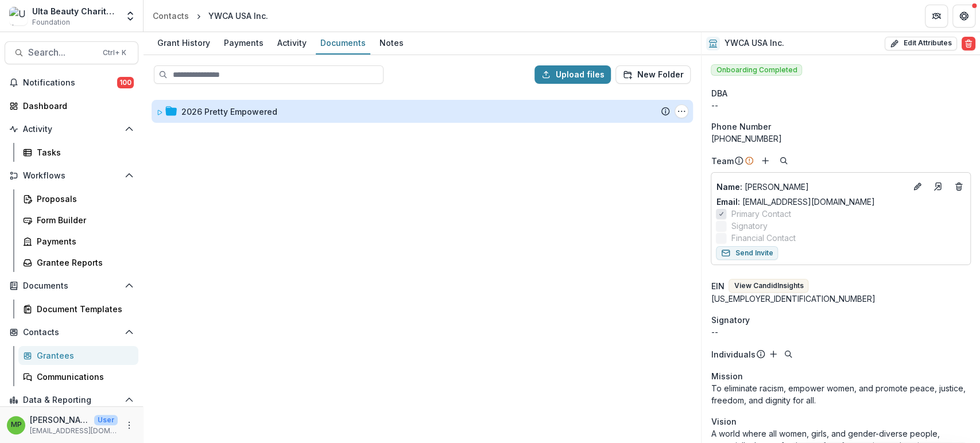 The width and height of the screenshot is (980, 443). Describe the element at coordinates (129, 425) in the screenshot. I see `button: More` at that location.